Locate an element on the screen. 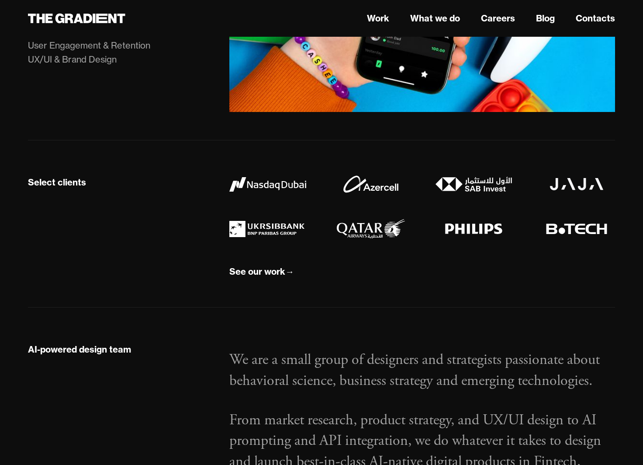 This screenshot has height=465, width=643. img: Nasdaq Dubai logo is located at coordinates (268, 184).